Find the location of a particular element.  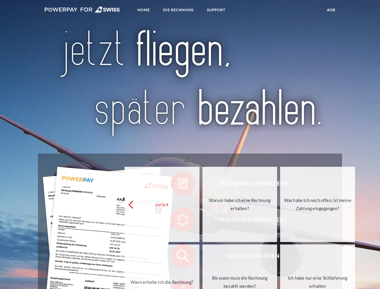

a: SUPPORT is located at coordinates (216, 10).